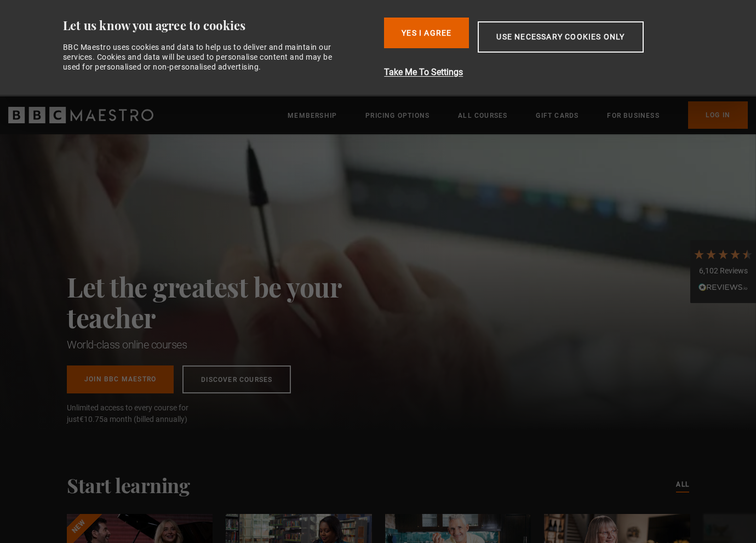  Describe the element at coordinates (236, 379) in the screenshot. I see `a: Discover Courses` at that location.